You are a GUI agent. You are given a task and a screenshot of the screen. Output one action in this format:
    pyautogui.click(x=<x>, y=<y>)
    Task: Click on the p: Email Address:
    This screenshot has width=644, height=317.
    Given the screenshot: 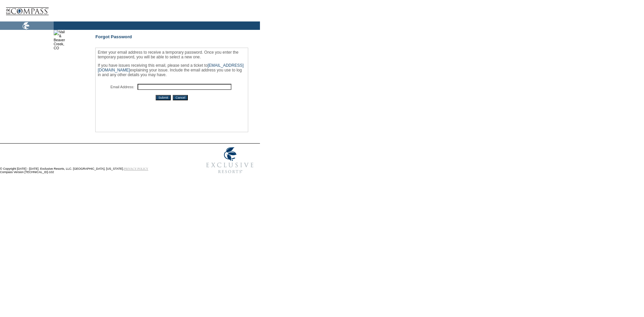 What is the action you would take?
    pyautogui.click(x=122, y=87)
    